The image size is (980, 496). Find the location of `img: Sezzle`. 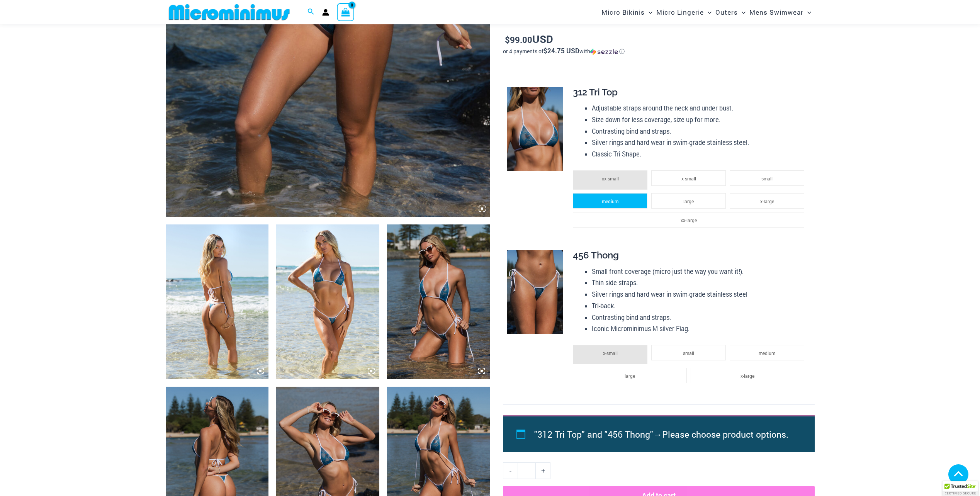

img: Sezzle is located at coordinates (604, 52).